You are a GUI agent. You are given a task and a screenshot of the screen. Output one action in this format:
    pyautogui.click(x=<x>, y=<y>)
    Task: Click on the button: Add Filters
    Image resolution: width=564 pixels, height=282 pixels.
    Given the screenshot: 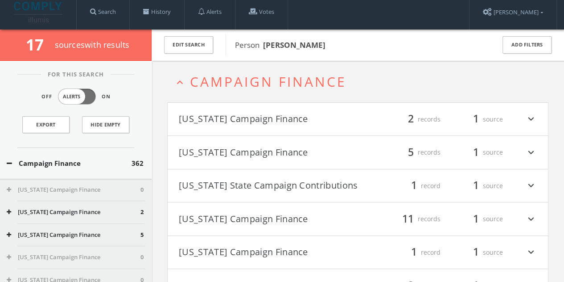 What is the action you would take?
    pyautogui.click(x=527, y=45)
    